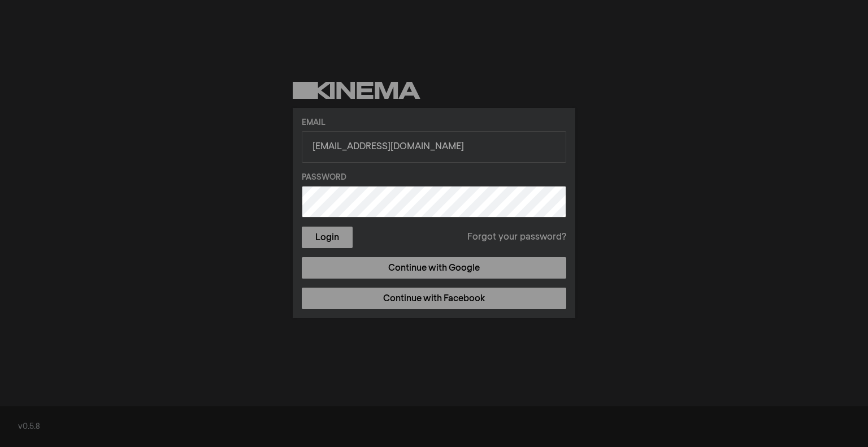  Describe the element at coordinates (434, 178) in the screenshot. I see `label: Password` at that location.